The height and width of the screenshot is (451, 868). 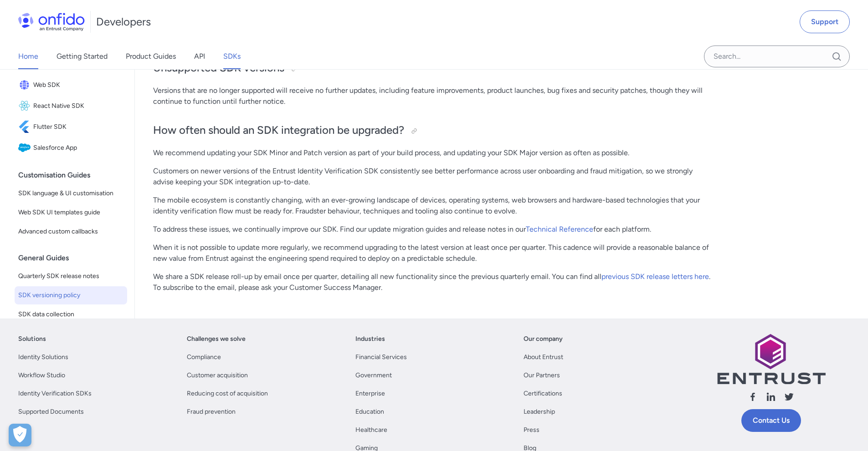 I want to click on span: Flutter SDK, so click(x=78, y=127).